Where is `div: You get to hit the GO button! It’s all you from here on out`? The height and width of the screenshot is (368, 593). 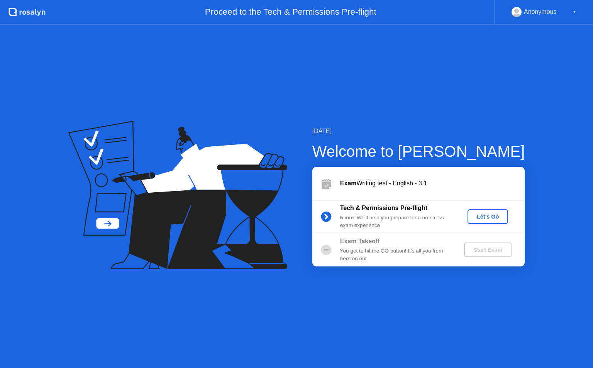
div: You get to hit the GO button! It’s all you from here on out is located at coordinates (396, 255).